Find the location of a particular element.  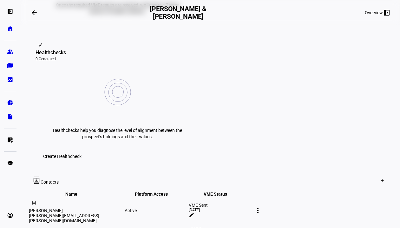

mat-icon: contacts is located at coordinates (37, 180).